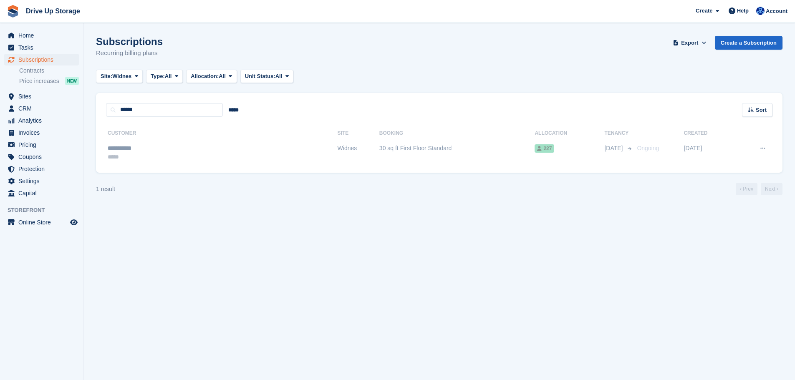  I want to click on span: CRM, so click(43, 109).